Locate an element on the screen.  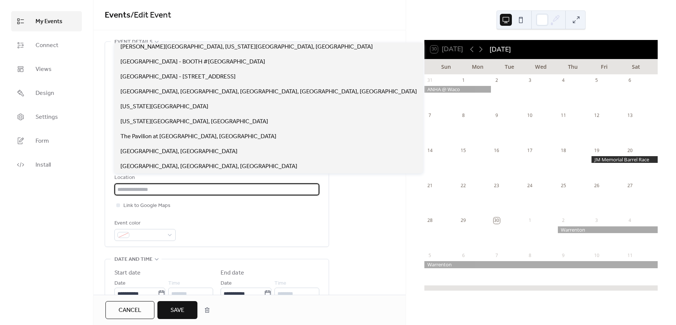
div: 16 is located at coordinates (497, 150).